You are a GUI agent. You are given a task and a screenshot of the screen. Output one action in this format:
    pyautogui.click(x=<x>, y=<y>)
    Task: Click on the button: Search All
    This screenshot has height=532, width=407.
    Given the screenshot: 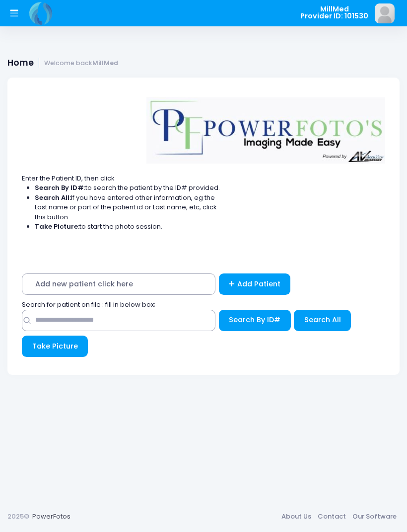 What is the action you would take?
    pyautogui.click(x=322, y=320)
    